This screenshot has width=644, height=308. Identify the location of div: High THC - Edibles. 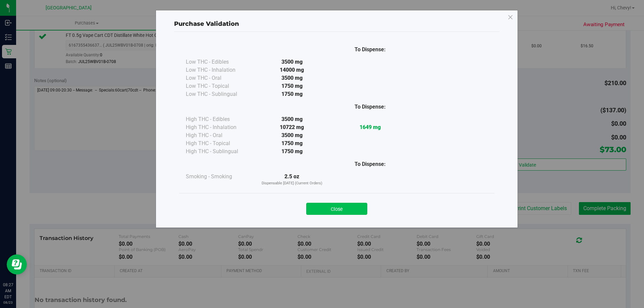
(220, 119).